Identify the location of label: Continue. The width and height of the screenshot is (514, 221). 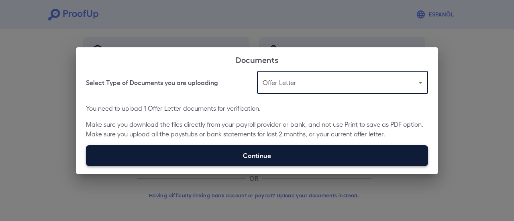
(257, 156).